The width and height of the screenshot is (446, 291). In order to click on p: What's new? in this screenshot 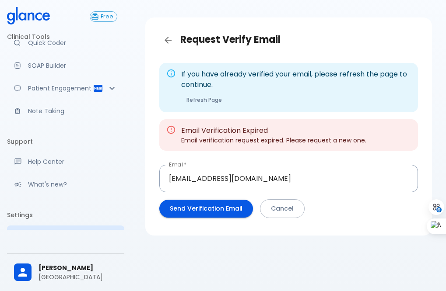, I will do `click(73, 185)`.